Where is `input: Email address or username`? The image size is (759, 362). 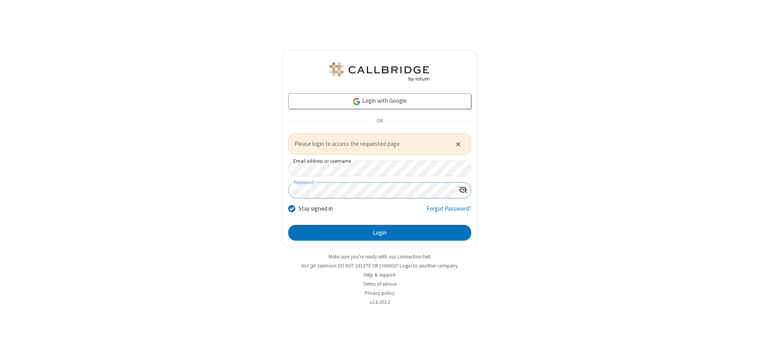 input: Email address or username is located at coordinates (379, 168).